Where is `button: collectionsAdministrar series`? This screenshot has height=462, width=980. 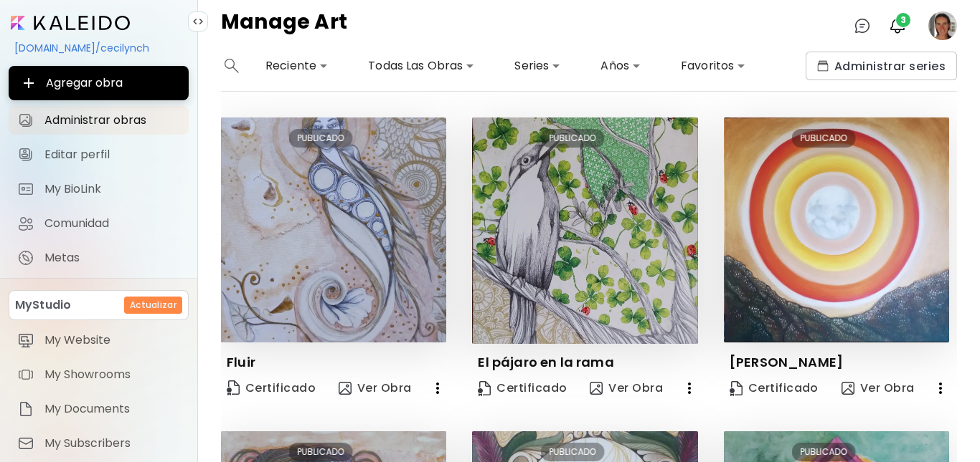
button: collectionsAdministrar series is located at coordinates (881, 66).